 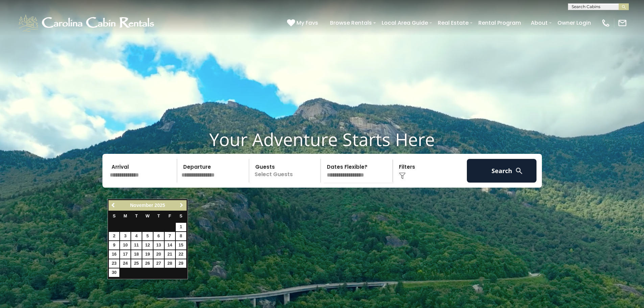 What do you see at coordinates (141, 205) in the screenshot?
I see `span: November` at bounding box center [141, 205].